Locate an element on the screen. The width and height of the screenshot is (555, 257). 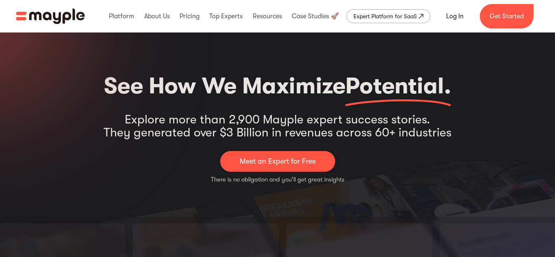
img: Mayple logo is located at coordinates (50, 16).